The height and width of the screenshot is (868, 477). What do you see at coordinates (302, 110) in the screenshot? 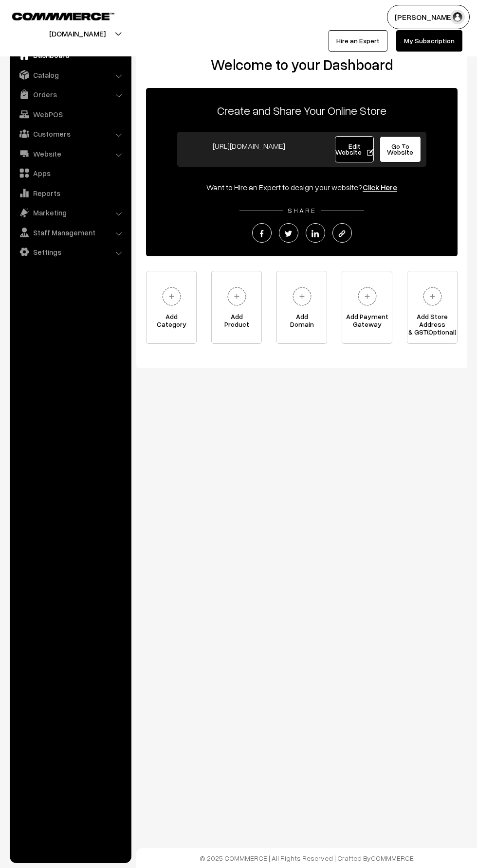
I see `p: Create and Share Your Online Store` at bounding box center [302, 110].